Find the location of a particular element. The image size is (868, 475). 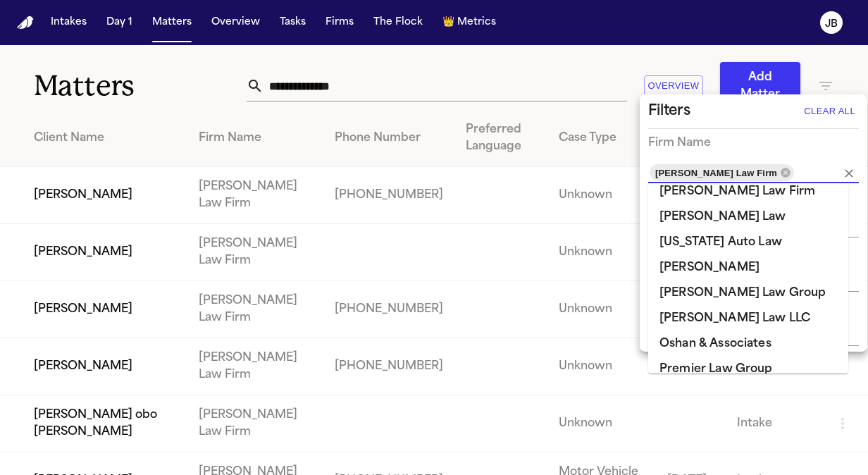

li: Premier Law Group is located at coordinates (749, 369).